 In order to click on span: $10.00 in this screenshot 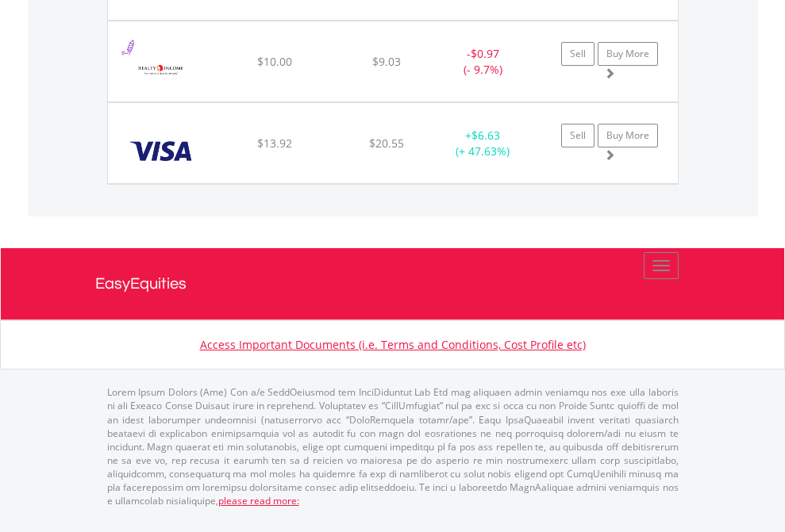, I will do `click(274, 61)`.